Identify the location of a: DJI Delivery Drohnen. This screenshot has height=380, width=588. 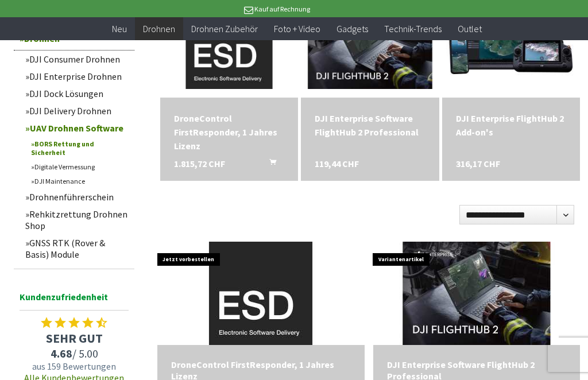
(77, 111).